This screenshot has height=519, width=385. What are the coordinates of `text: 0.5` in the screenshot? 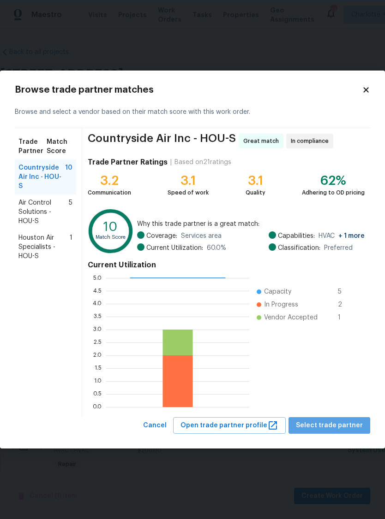 It's located at (97, 394).